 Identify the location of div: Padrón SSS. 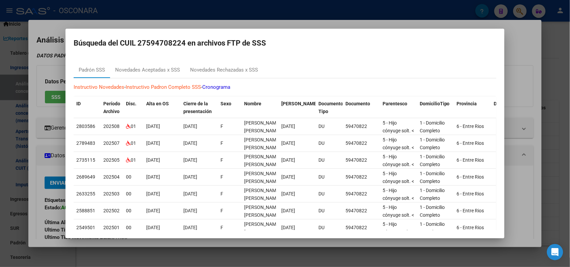
(92, 70).